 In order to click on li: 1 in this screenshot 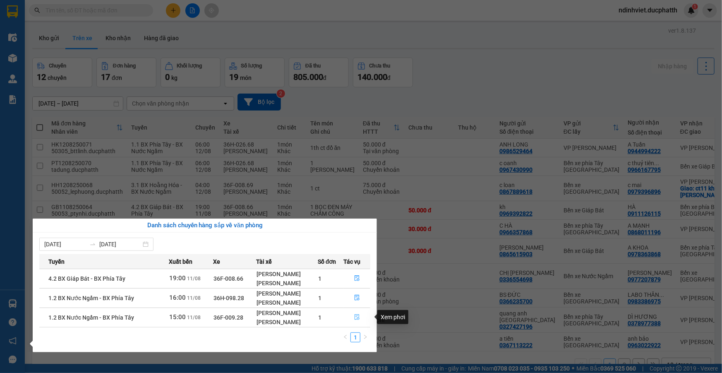, I will do `click(355, 337)`.